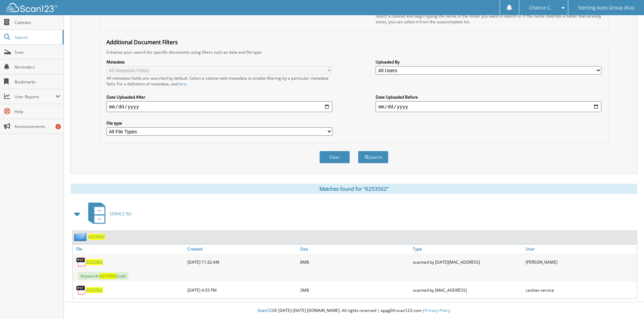 This screenshot has height=319, width=644. I want to click on label: Uploaded By, so click(488, 62).